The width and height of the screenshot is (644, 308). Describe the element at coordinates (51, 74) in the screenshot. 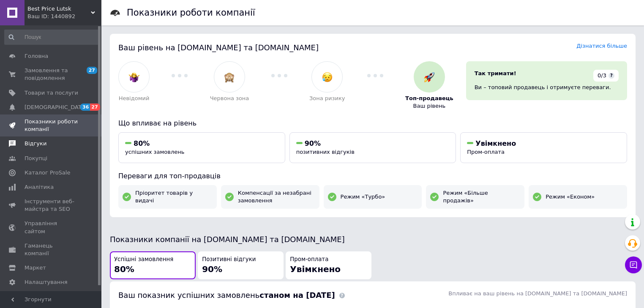

I see `span: Замовлення та повідомлення` at that location.